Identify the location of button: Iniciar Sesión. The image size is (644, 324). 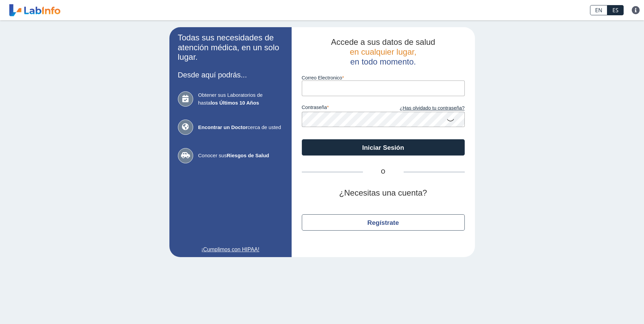
(383, 147).